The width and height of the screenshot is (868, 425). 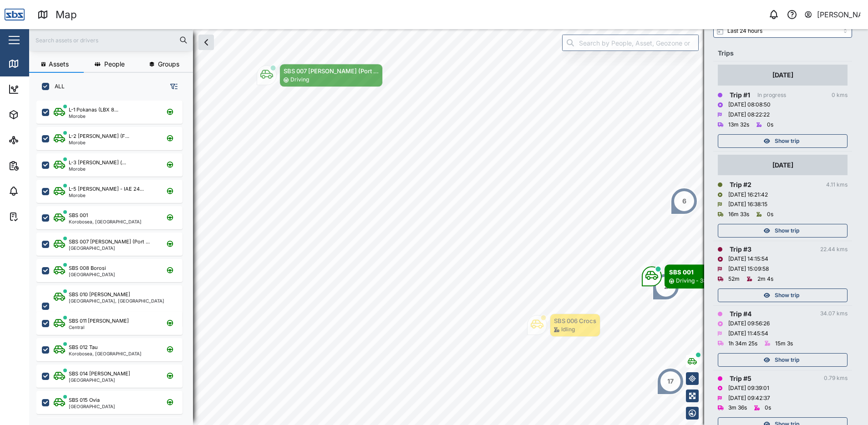 I want to click on div: SBS 006 Crocs, so click(x=575, y=321).